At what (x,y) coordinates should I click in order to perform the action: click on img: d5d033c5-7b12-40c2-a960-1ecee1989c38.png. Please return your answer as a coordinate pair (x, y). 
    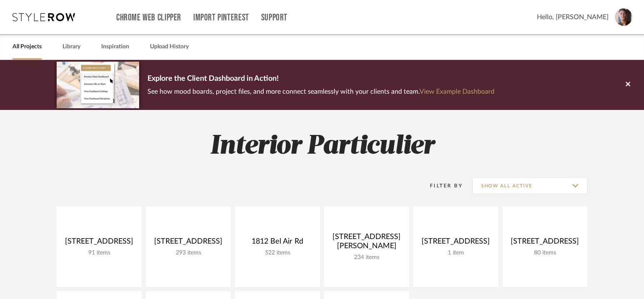
    Looking at the image, I should click on (98, 85).